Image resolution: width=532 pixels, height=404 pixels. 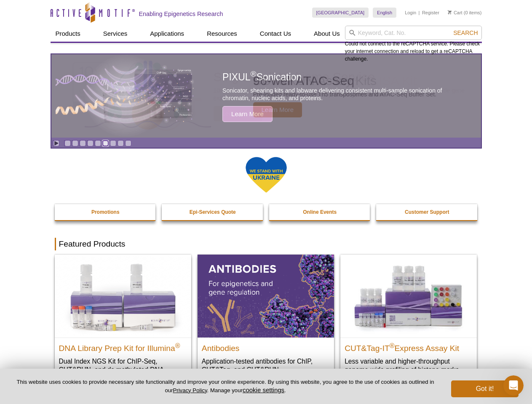 I want to click on h2: Featured Products, so click(x=266, y=244).